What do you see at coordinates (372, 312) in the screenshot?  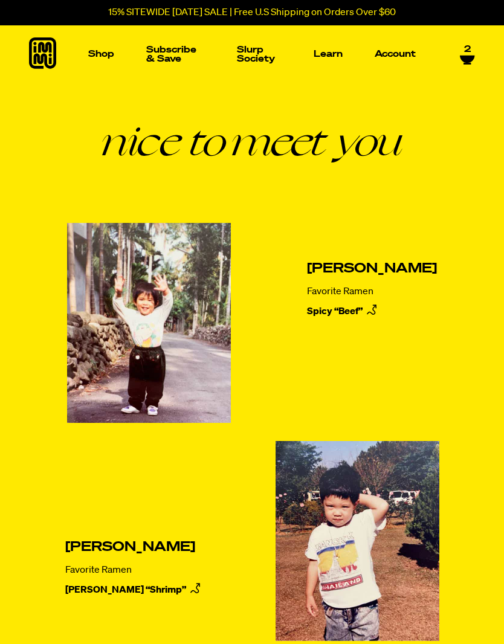 I see `a: Spicy “Beef”` at bounding box center [372, 312].